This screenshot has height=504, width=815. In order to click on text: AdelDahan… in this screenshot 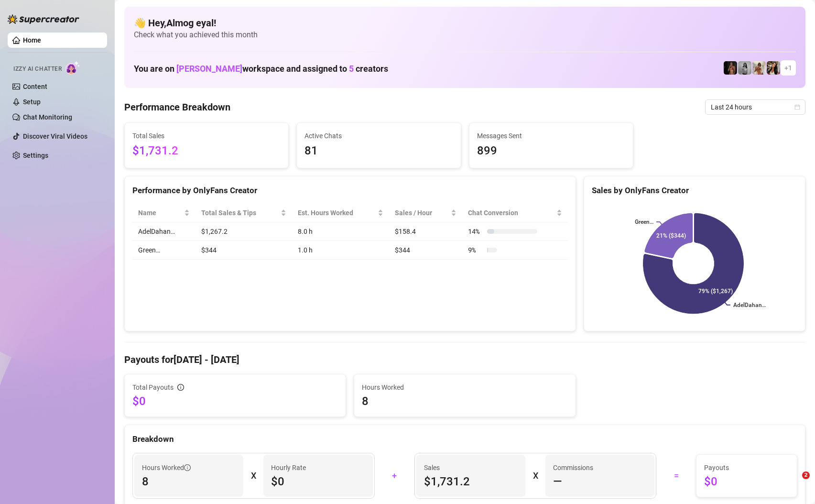, I will do `click(750, 305)`.